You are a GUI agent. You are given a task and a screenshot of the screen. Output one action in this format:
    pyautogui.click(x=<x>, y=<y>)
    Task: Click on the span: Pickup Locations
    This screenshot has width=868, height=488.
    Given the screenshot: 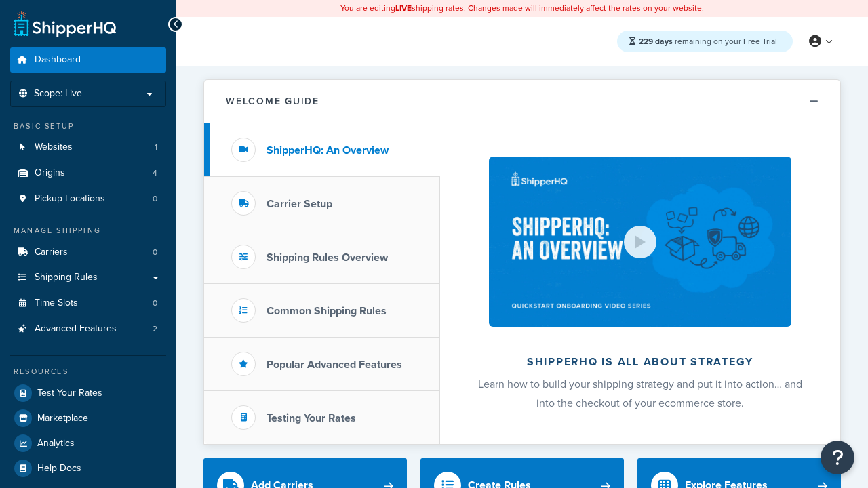 What is the action you would take?
    pyautogui.click(x=69, y=199)
    